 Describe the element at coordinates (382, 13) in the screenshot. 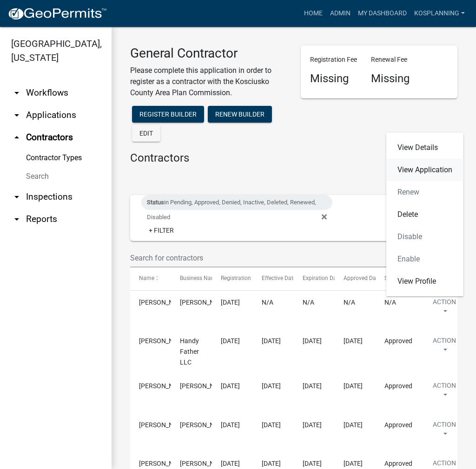

I see `a: My Dashboard` at that location.